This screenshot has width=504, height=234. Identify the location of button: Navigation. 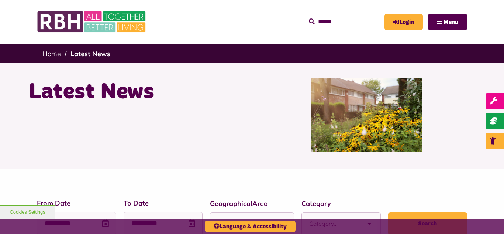
(448, 22).